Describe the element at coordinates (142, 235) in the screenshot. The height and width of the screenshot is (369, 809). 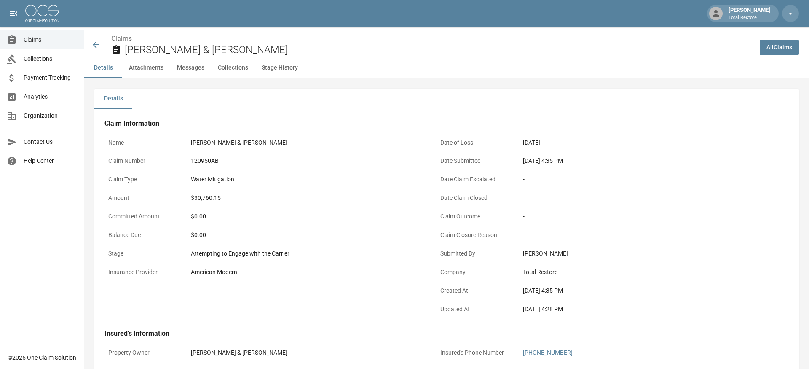
I see `p: Balance Due` at that location.